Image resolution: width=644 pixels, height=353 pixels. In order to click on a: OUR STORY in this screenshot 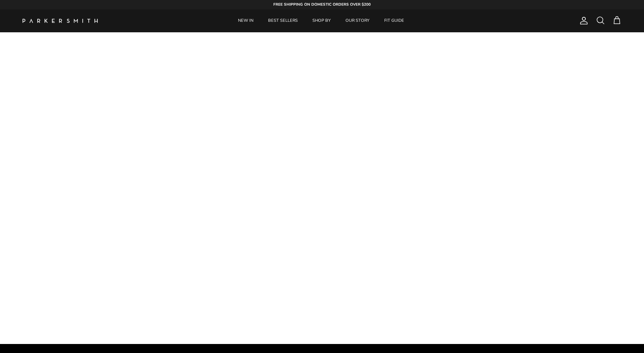, I will do `click(357, 21)`.